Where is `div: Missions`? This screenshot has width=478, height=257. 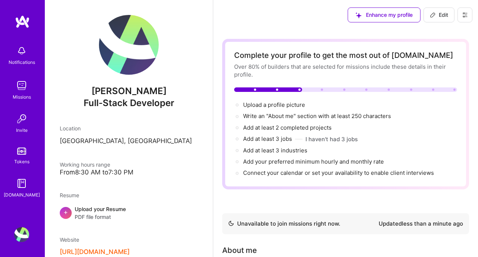 div: Missions is located at coordinates (22, 97).